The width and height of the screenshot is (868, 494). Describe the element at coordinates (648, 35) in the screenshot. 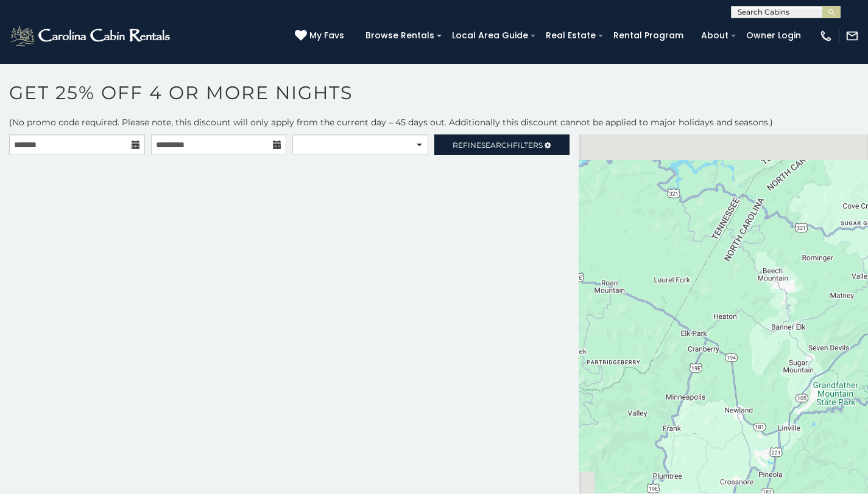

I see `a: Rental Program` at that location.